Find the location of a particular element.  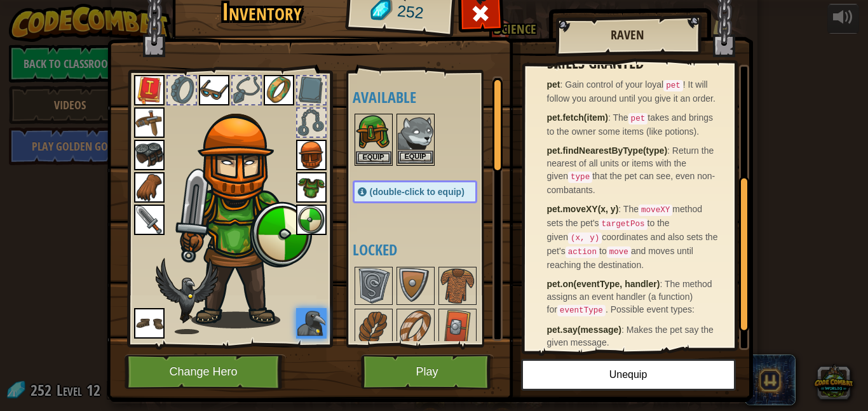

span: (double-click to equip) is located at coordinates (417, 192).